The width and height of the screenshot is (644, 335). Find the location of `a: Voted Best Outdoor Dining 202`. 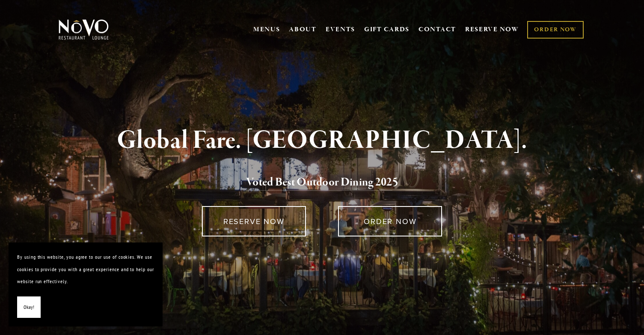

a: Voted Best Outdoor Dining 202 is located at coordinates (319, 183).